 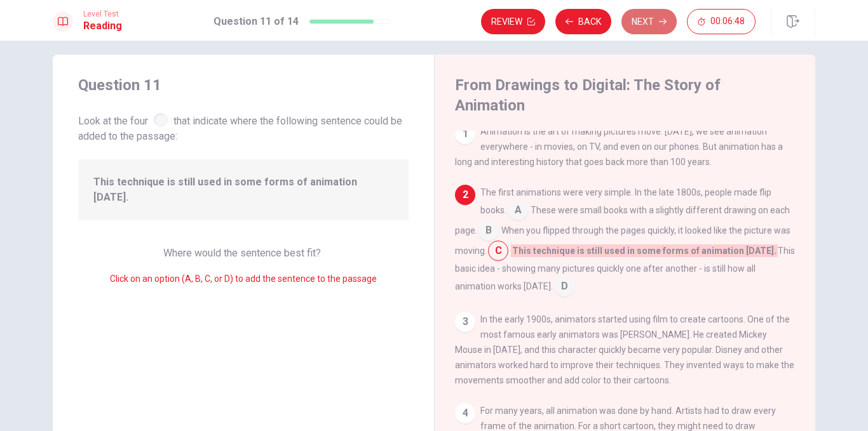 I want to click on span: Look at the four that indicate where the following sentence could be added to the passage:, so click(x=243, y=127).